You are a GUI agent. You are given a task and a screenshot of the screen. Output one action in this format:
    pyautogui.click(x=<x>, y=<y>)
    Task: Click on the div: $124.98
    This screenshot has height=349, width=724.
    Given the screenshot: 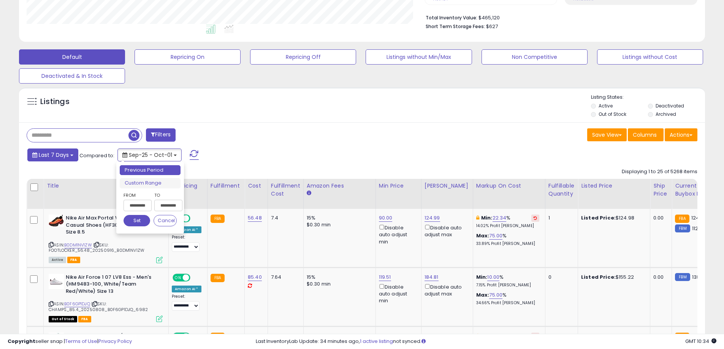 What is the action you would take?
    pyautogui.click(x=612, y=218)
    